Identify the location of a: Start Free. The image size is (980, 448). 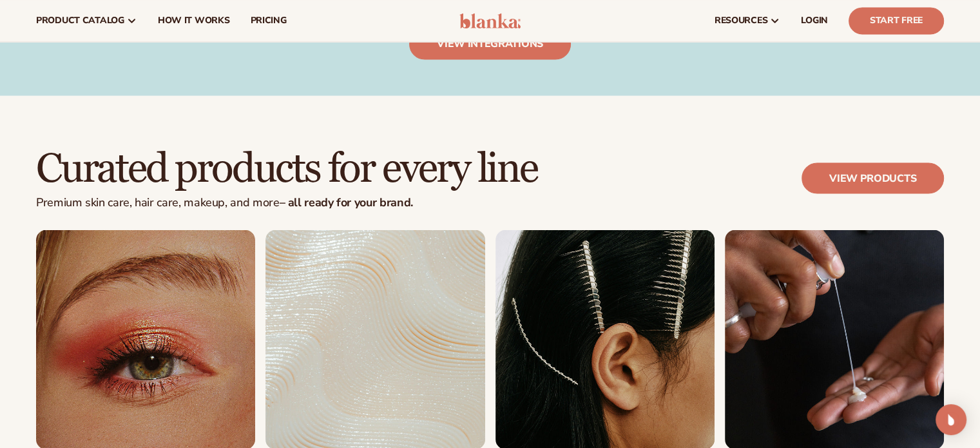
(897, 21).